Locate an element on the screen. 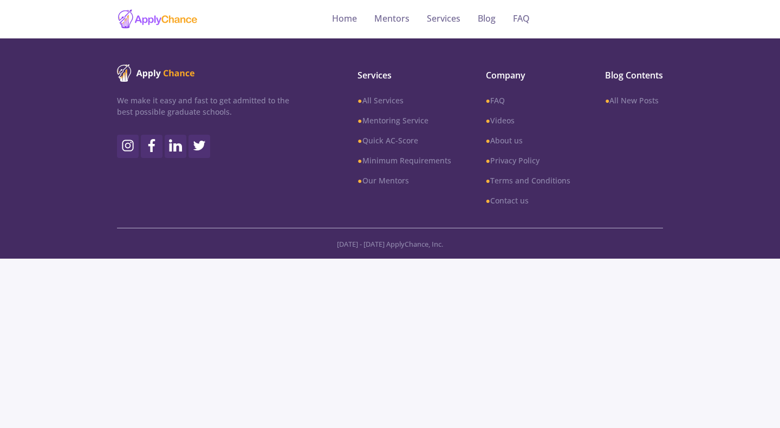 The height and width of the screenshot is (428, 780). p: We make it easy and fast to get admitted to the best possible graduate schools. is located at coordinates (203, 106).